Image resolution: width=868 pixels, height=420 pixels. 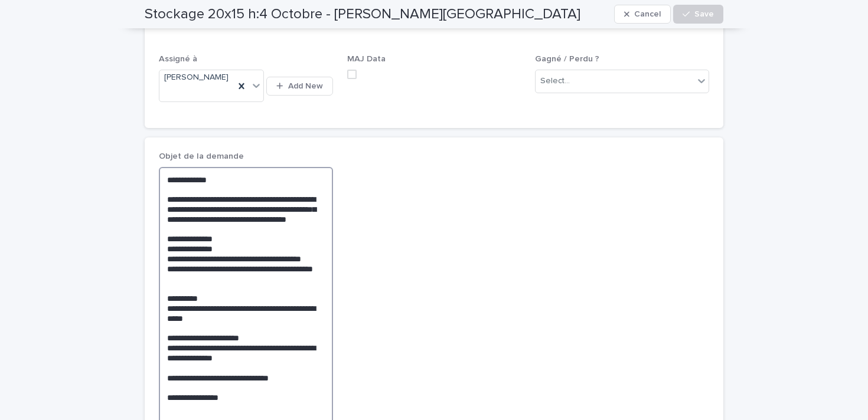 What do you see at coordinates (698, 14) in the screenshot?
I see `button: Save` at bounding box center [698, 14].